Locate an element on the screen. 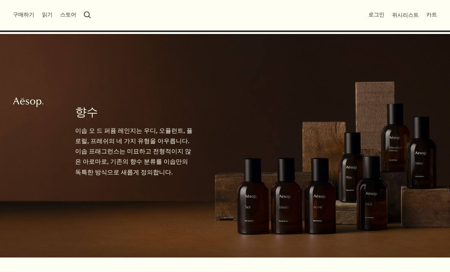 This screenshot has width=450, height=272. button: 카트 is located at coordinates (431, 15).